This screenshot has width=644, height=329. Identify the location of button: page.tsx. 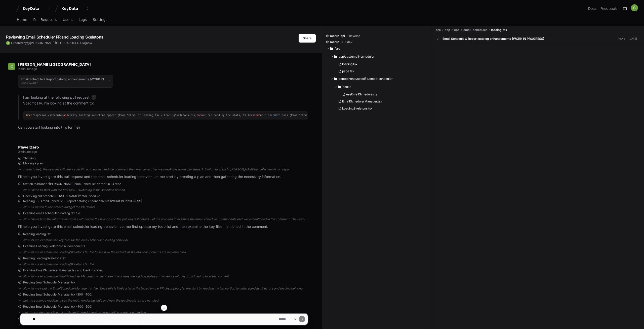
(381, 71).